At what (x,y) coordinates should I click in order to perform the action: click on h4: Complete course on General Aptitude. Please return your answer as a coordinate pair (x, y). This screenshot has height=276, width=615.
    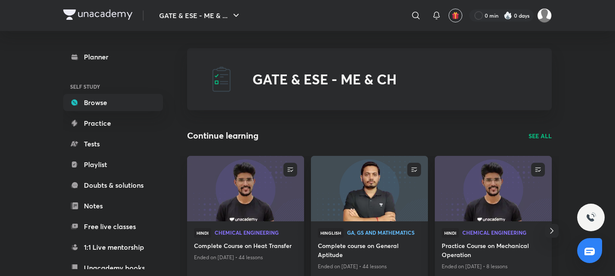
    Looking at the image, I should click on (369, 251).